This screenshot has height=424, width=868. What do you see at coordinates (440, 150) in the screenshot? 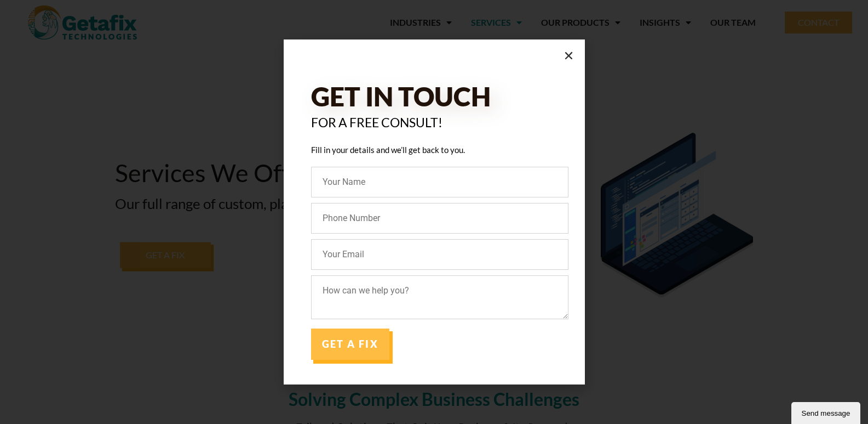
I see `p: Fill in your details and we’ll get back to you.` at bounding box center [440, 150].